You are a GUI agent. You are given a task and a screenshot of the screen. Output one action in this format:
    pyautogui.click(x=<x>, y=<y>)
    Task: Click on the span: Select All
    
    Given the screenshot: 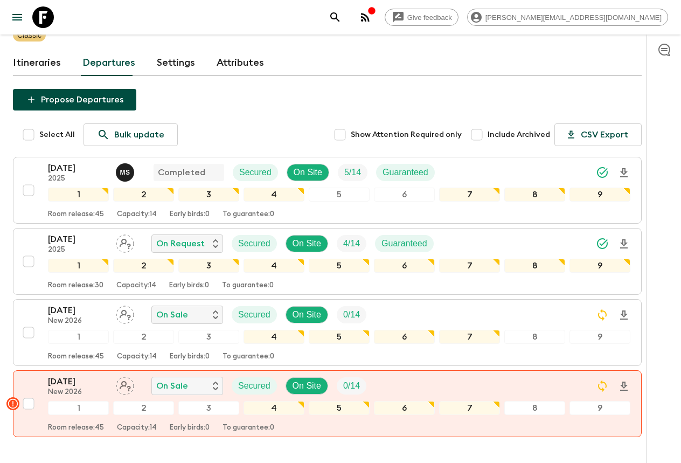 What is the action you would take?
    pyautogui.click(x=57, y=135)
    